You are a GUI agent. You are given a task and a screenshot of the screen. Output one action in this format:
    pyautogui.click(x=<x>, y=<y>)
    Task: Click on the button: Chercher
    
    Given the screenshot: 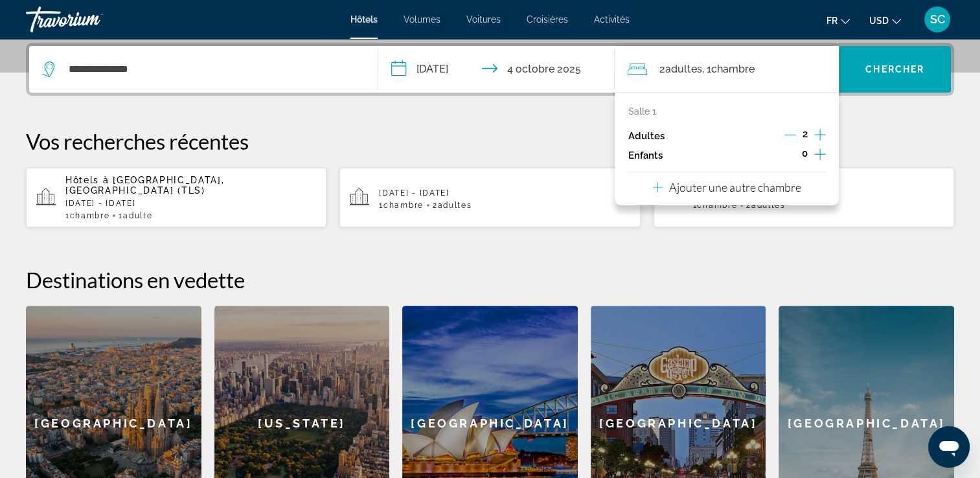 What is the action you would take?
    pyautogui.click(x=895, y=70)
    